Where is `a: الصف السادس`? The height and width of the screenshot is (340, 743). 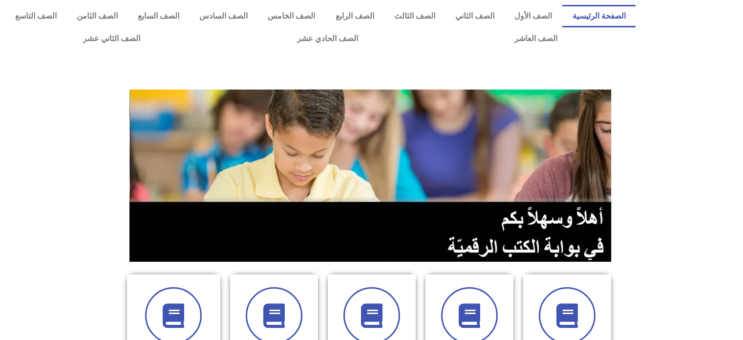
a: الصف السادس is located at coordinates (224, 16).